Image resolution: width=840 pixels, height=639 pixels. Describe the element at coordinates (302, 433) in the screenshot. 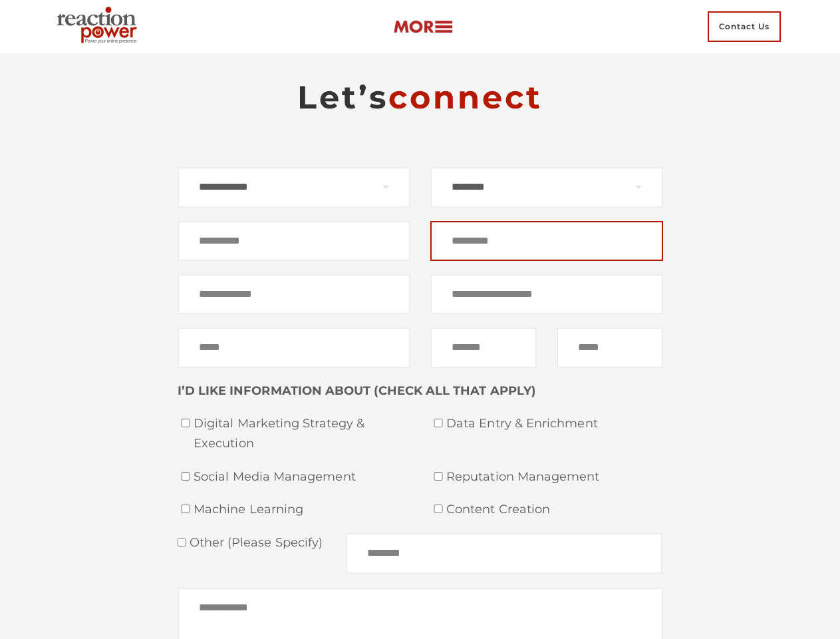

I see `span: Digital Marketing Strategy & Execution` at that location.